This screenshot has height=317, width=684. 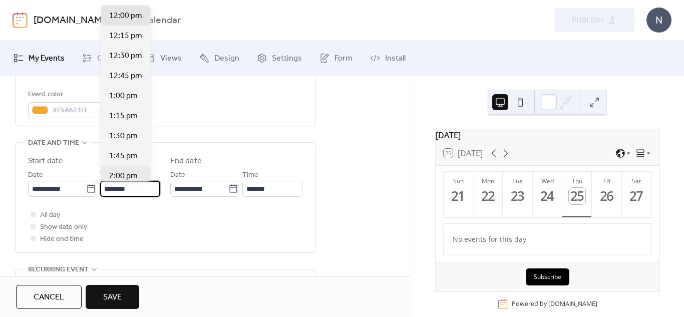 What do you see at coordinates (171, 59) in the screenshot?
I see `span: Views` at bounding box center [171, 59].